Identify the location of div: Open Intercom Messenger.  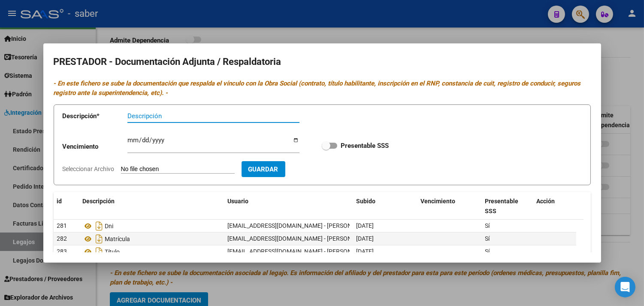
(625, 287).